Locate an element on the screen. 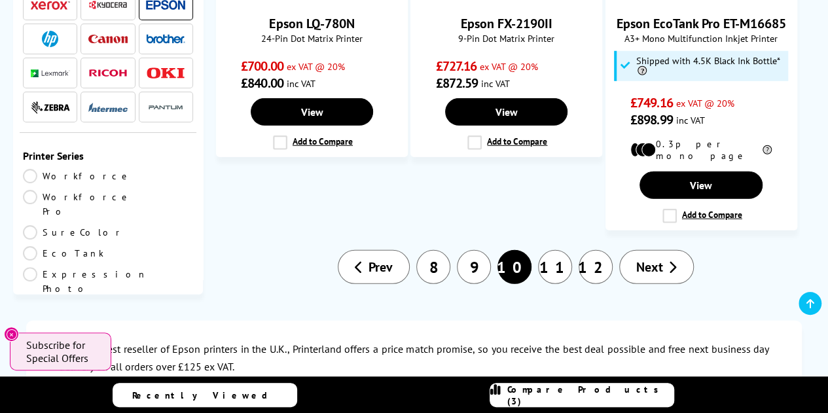 Image resolution: width=828 pixels, height=413 pixels. a: Lexmark is located at coordinates (50, 73).